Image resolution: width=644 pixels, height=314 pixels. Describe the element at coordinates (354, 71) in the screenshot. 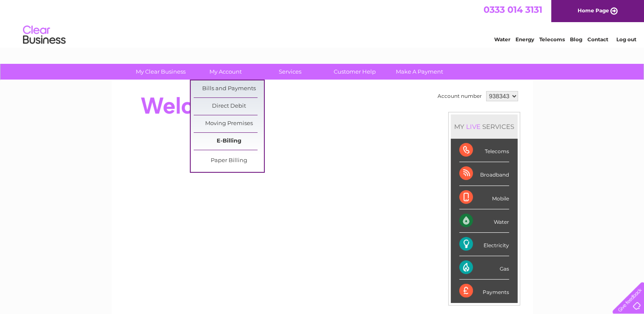

I see `a: Customer Help` at that location.